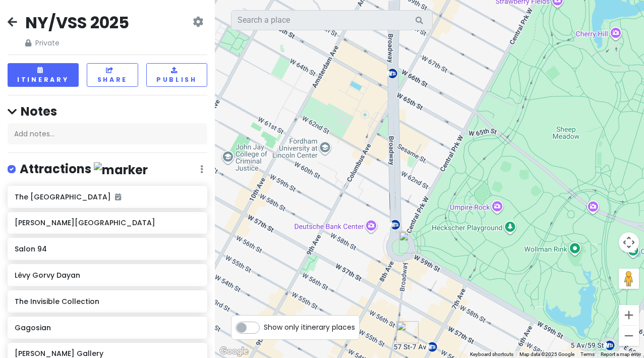 The width and height of the screenshot is (644, 358). What do you see at coordinates (629, 335) in the screenshot?
I see `button: Zoom out` at bounding box center [629, 335].